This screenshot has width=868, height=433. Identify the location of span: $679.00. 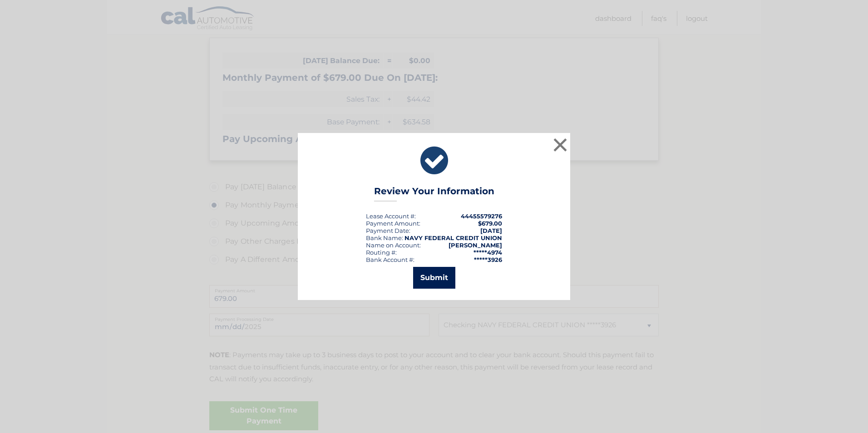
(490, 223).